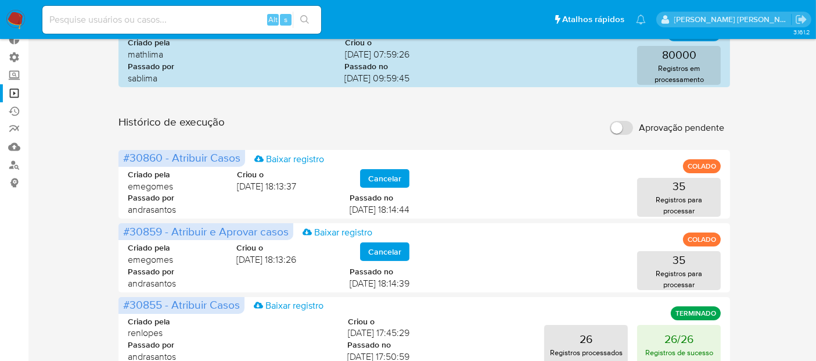 The image size is (816, 361). What do you see at coordinates (273, 19) in the screenshot?
I see `span: Alt` at bounding box center [273, 19].